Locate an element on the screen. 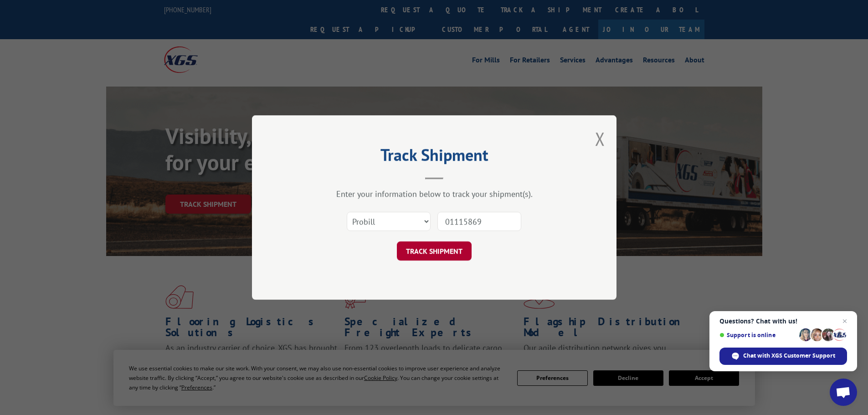 Image resolution: width=868 pixels, height=415 pixels. div: Chat with XGS Customer Support is located at coordinates (783, 356).